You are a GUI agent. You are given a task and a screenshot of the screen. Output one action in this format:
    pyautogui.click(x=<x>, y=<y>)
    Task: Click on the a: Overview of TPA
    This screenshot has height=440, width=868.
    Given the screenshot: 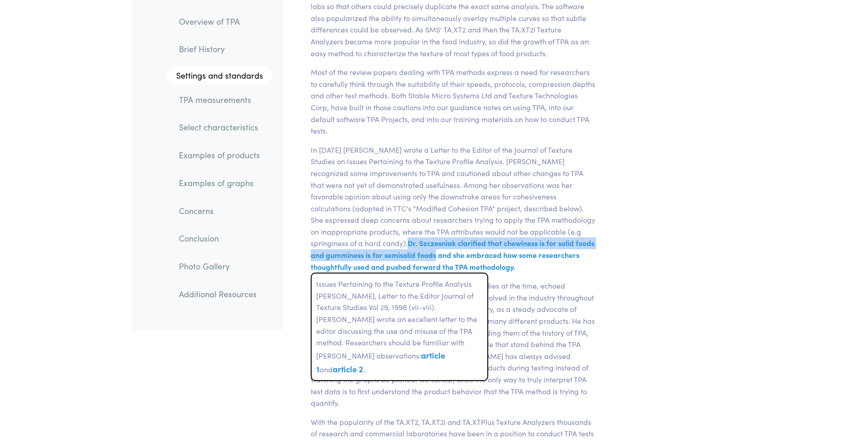 What is the action you would take?
    pyautogui.click(x=222, y=22)
    